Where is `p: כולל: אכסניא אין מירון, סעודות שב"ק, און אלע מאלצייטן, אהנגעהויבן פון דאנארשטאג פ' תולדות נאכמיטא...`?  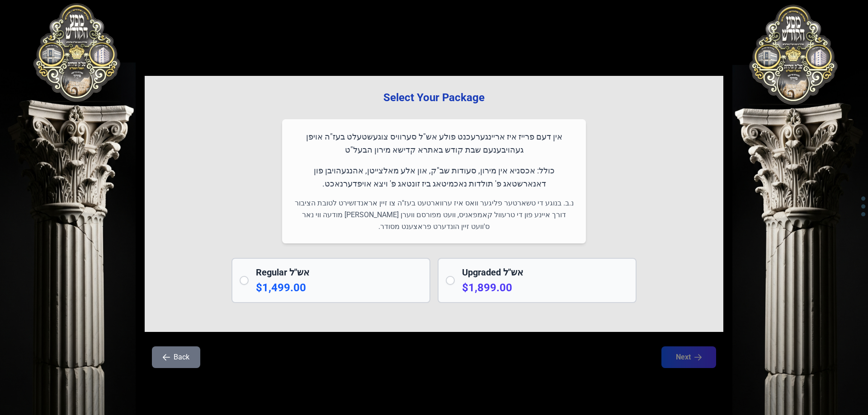 p: כולל: אכסניא אין מירון, סעודות שב"ק, און אלע מאלצייטן, אהנגעהויבן פון דאנארשטאג פ' תולדות נאכמיטא... is located at coordinates (434, 177).